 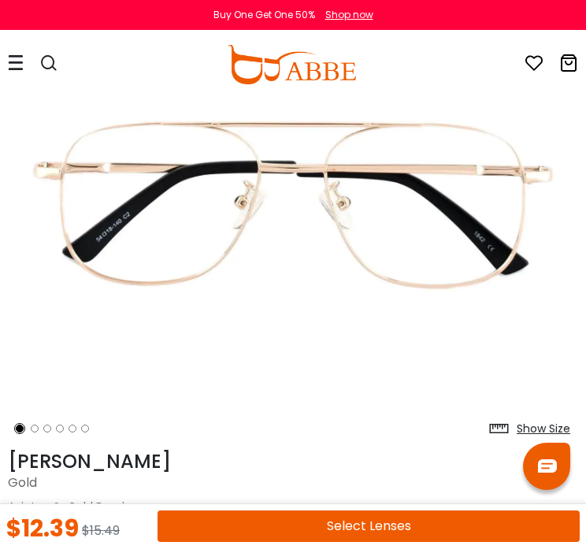 What do you see at coordinates (544, 429) in the screenshot?
I see `div: Show Size` at bounding box center [544, 429].